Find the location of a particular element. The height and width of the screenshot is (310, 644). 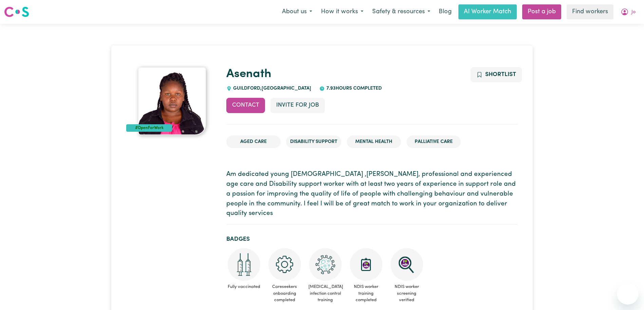

li: Mental Health is located at coordinates (374, 142).